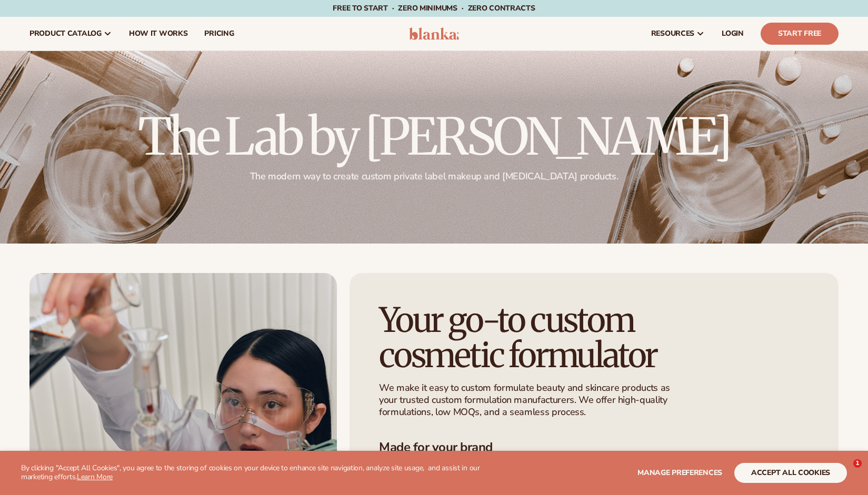  I want to click on img: logo, so click(434, 33).